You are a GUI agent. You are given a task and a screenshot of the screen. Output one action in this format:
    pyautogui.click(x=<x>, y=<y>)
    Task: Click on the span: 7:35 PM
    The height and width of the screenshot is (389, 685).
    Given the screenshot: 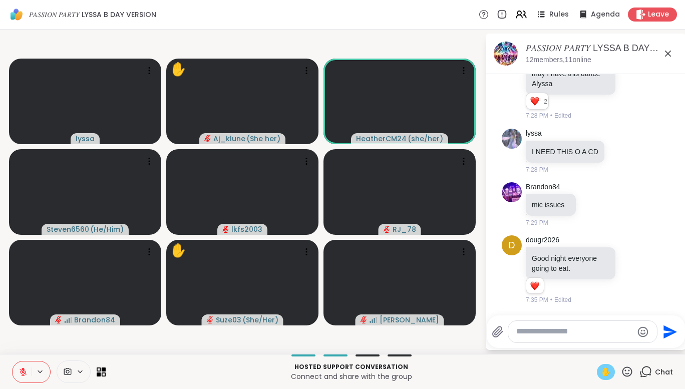 What is the action you would take?
    pyautogui.click(x=536, y=300)
    